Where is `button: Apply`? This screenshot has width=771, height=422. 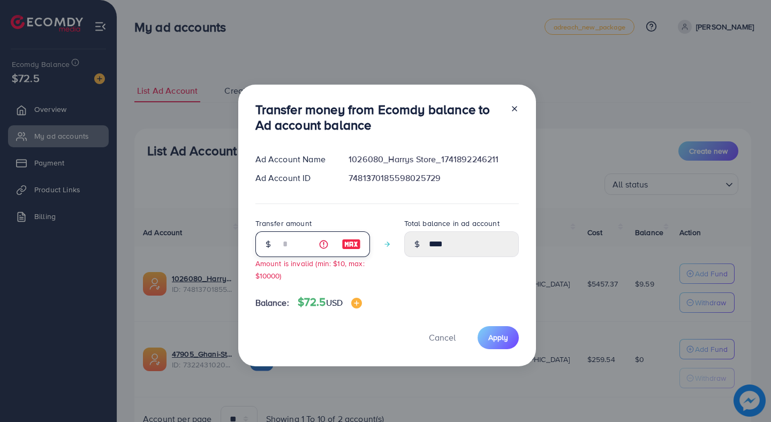
button: Apply is located at coordinates (498, 337).